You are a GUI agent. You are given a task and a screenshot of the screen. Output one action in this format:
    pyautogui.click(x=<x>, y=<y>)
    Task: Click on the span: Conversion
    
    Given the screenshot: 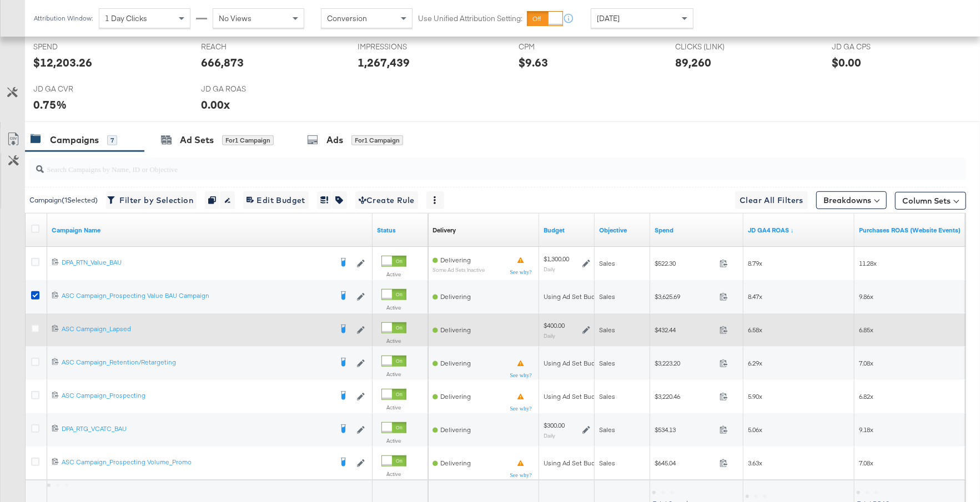 What is the action you would take?
    pyautogui.click(x=347, y=19)
    